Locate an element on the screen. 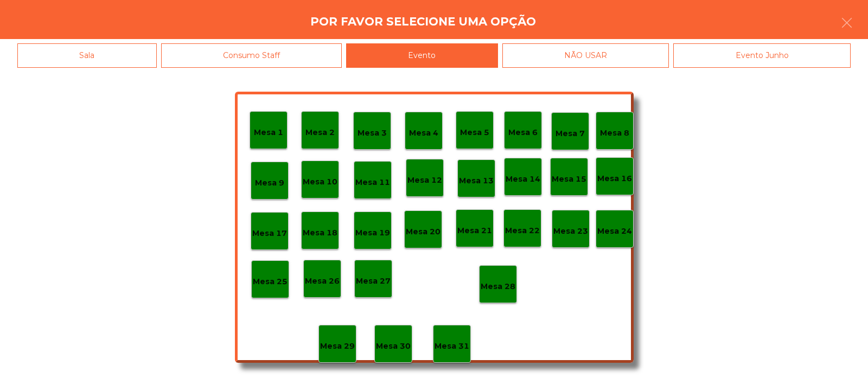 This screenshot has height=391, width=868. p: Mesa 24 is located at coordinates (615, 231).